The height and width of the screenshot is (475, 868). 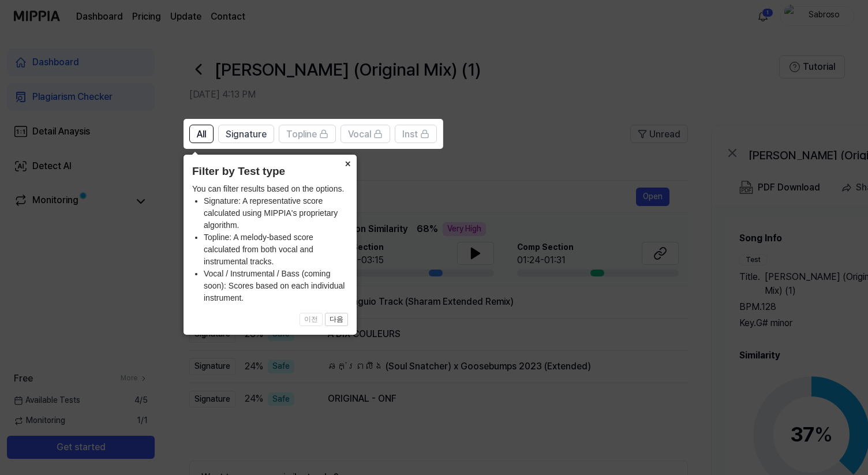 What do you see at coordinates (201, 134) in the screenshot?
I see `button: All` at bounding box center [201, 134].